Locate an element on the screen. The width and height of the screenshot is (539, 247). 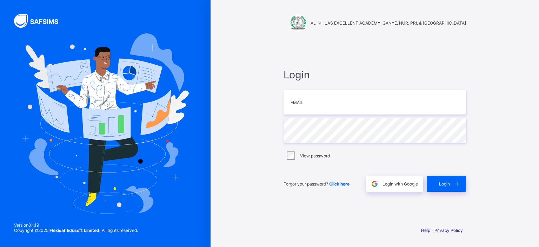
img: google.396cfc9801f0270233282035f929180a.svg is located at coordinates (375, 184).